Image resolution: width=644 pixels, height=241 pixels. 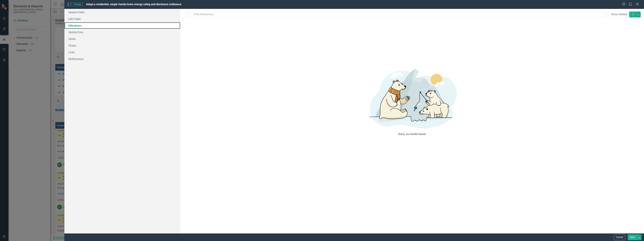 What do you see at coordinates (122, 25) in the screenshot?
I see `a: Milestones` at bounding box center [122, 25].